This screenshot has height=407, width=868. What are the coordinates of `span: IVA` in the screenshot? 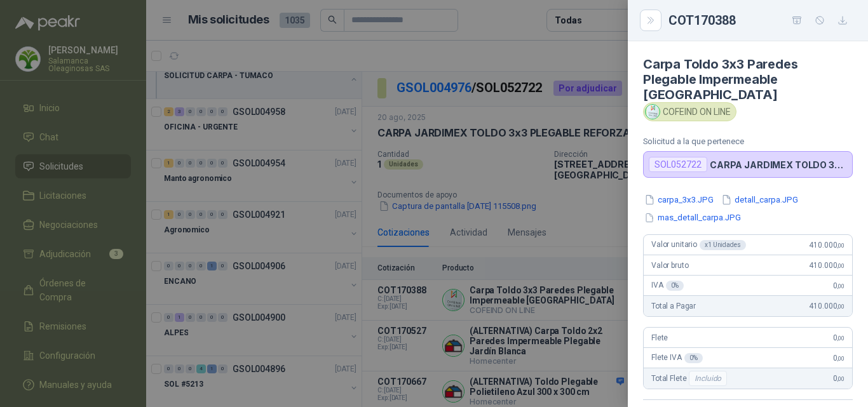 It's located at (667, 286).